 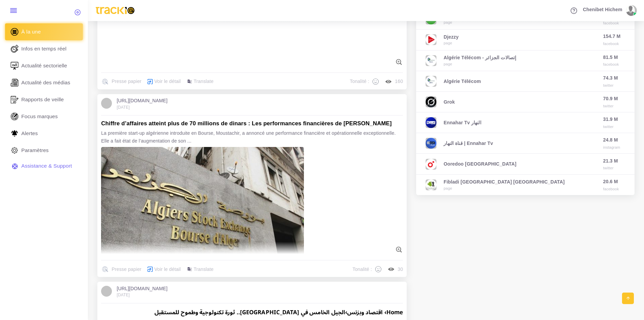 I want to click on img: Alerte.svg, so click(x=14, y=133).